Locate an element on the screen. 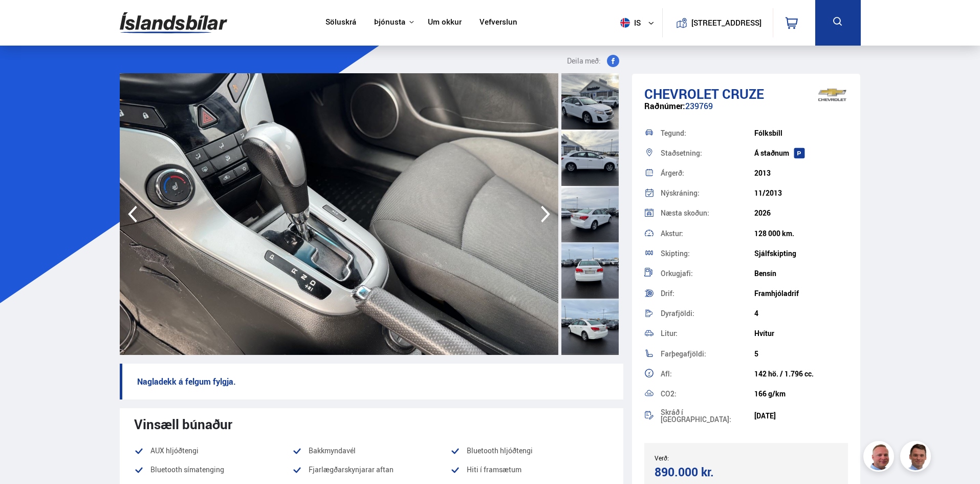 The image size is (980, 484). p: Nagladekk á felgum fylgja. is located at coordinates (371, 382).